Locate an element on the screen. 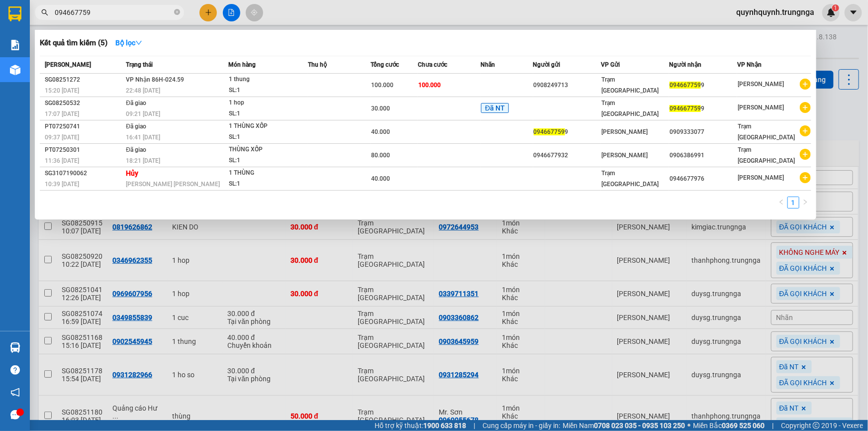  span: message is located at coordinates (15, 414).